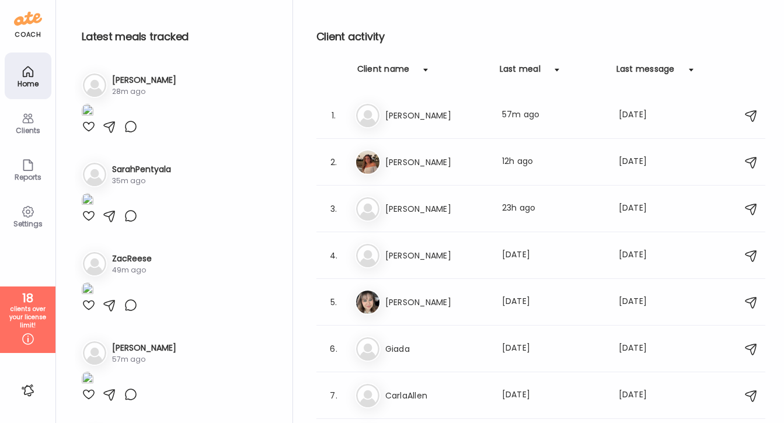 The height and width of the screenshot is (423, 784). What do you see at coordinates (144, 92) in the screenshot?
I see `div: 28m ago` at bounding box center [144, 92].